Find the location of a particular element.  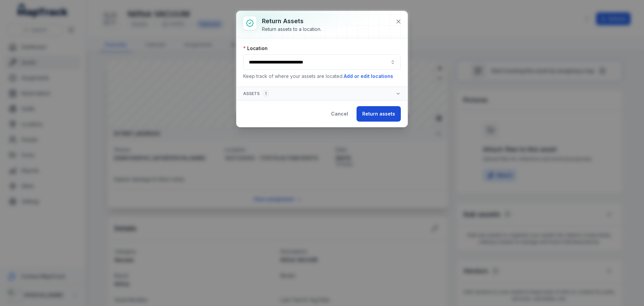

div: Return assets to a location. is located at coordinates (291, 29).